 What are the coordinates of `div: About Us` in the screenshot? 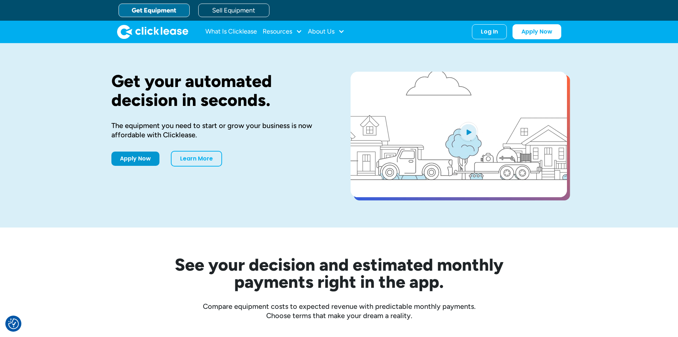 It's located at (326, 32).